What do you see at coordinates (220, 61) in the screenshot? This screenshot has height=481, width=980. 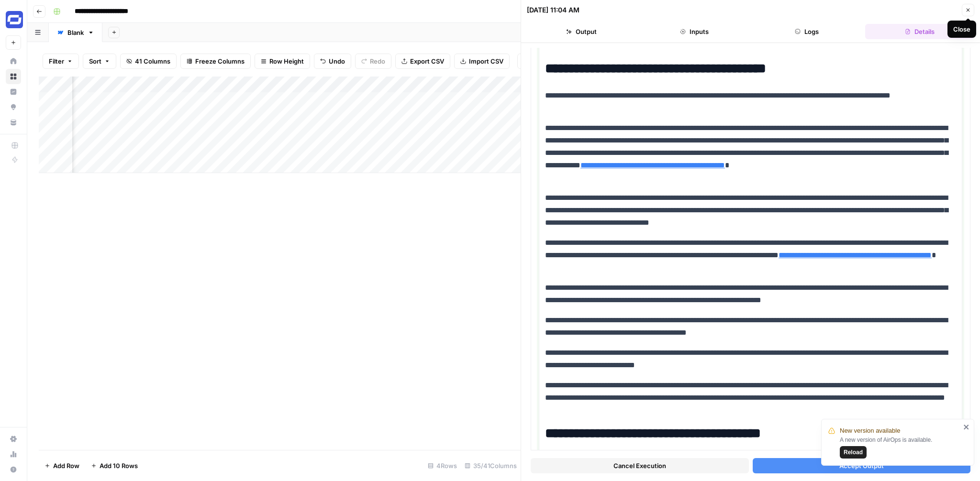 I see `span: Freeze Columns` at bounding box center [220, 61].